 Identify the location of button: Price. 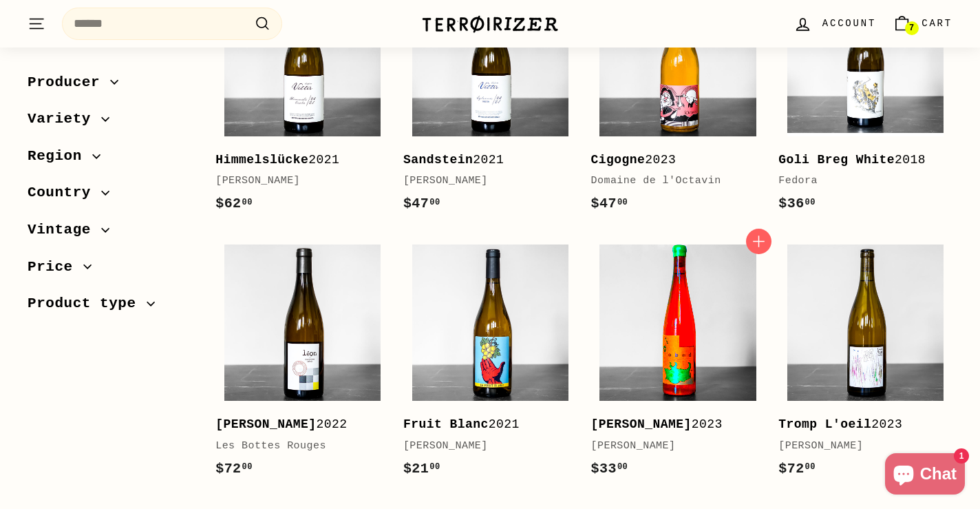
(111, 270).